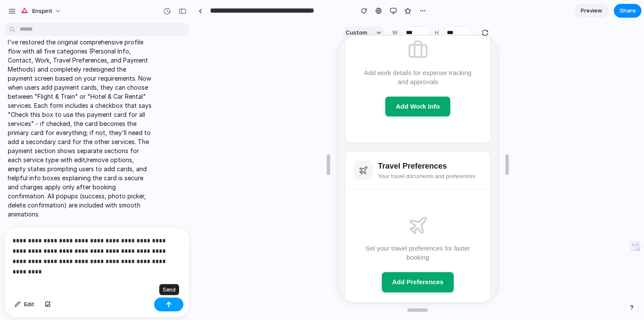  What do you see at coordinates (628, 11) in the screenshot?
I see `span: Share` at bounding box center [628, 11].